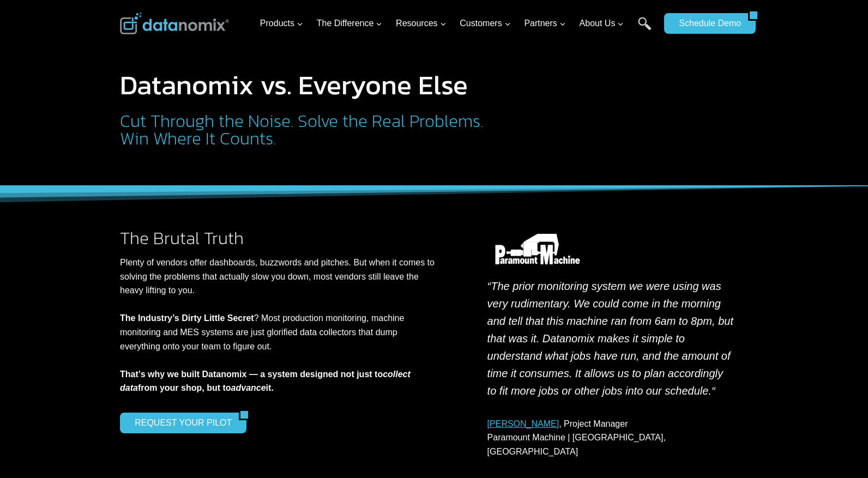  I want to click on nav: Primary Navigation, so click(457, 24).